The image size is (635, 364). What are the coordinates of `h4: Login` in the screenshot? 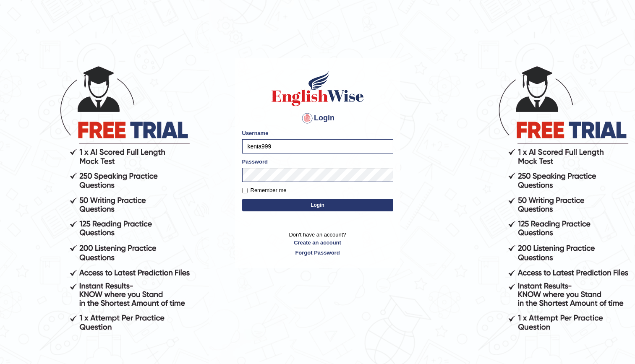 It's located at (318, 118).